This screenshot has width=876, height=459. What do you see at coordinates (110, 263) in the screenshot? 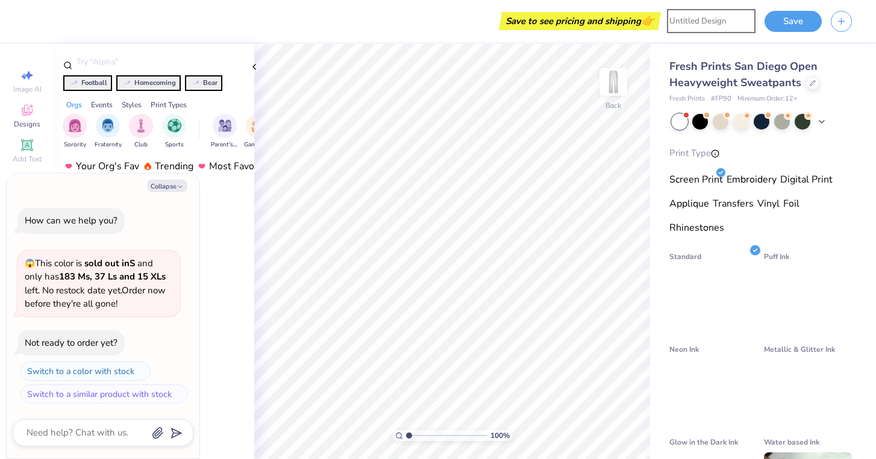
I see `strong: sold out in S` at bounding box center [110, 263].